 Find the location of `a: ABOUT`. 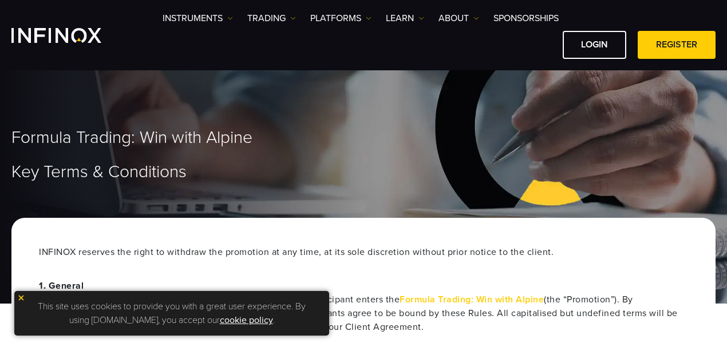

a: ABOUT is located at coordinates (458, 18).